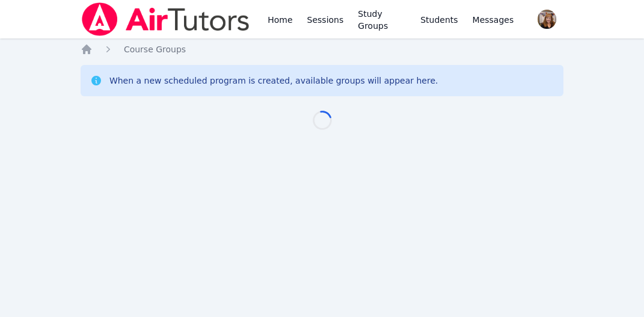 The height and width of the screenshot is (317, 644). I want to click on nav: Breadcrumb, so click(322, 49).